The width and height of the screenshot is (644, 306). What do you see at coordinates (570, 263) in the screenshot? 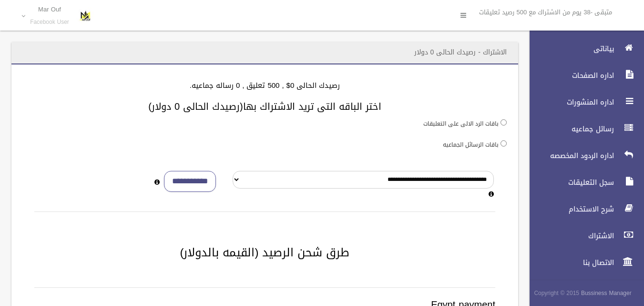
I see `span: الاتصال بنا` at bounding box center [570, 263].